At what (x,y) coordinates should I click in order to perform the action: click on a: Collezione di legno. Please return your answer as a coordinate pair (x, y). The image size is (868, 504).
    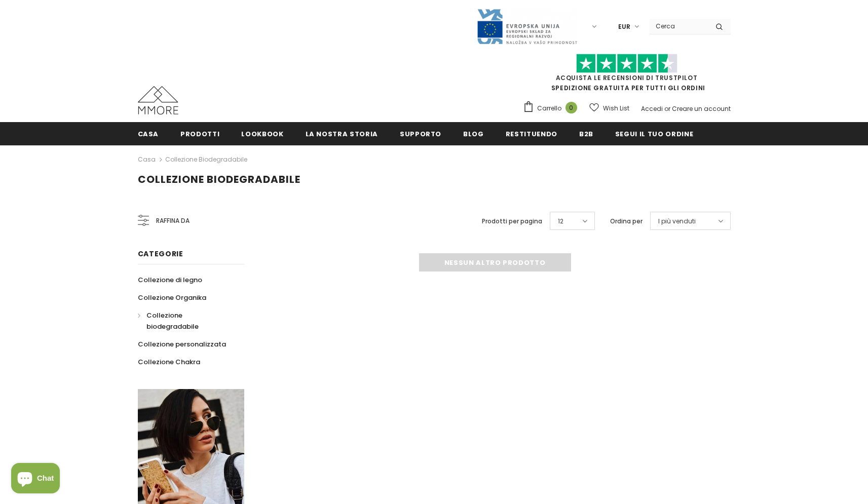
    Looking at the image, I should click on (169, 280).